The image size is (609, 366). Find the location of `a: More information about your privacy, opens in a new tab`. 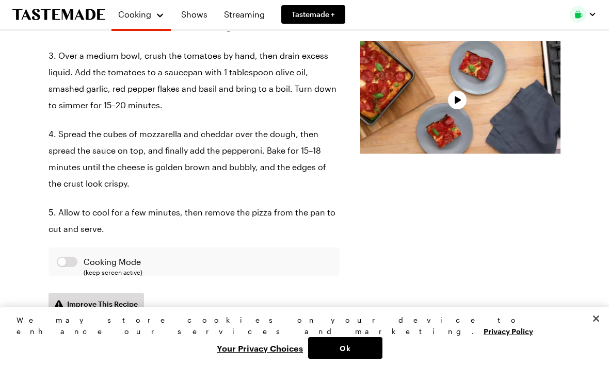

a: More information about your privacy, opens in a new tab is located at coordinates (508, 331).